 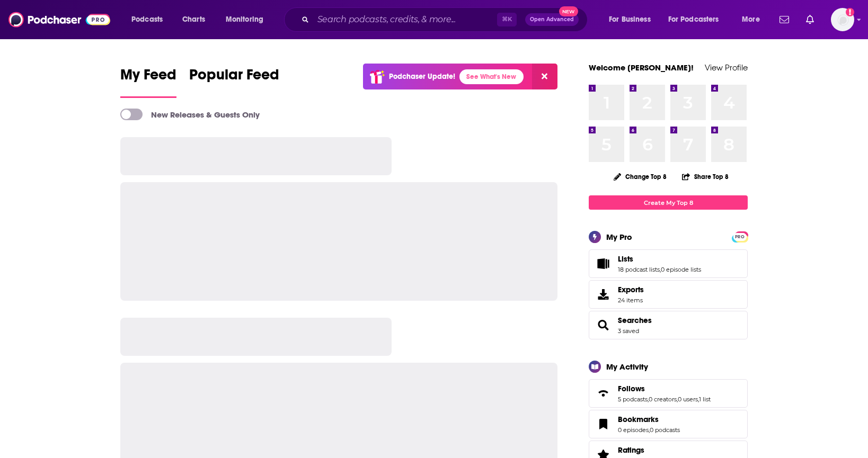 What do you see at coordinates (405, 19) in the screenshot?
I see `input: Search podcasts, credits, & more...` at bounding box center [405, 19].